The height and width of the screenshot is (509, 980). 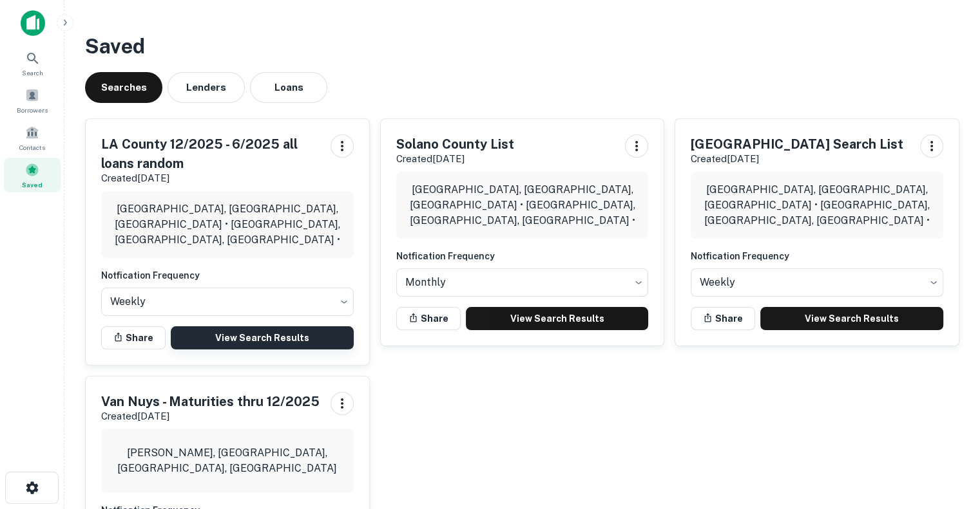 I want to click on div: Borrowers, so click(x=32, y=101).